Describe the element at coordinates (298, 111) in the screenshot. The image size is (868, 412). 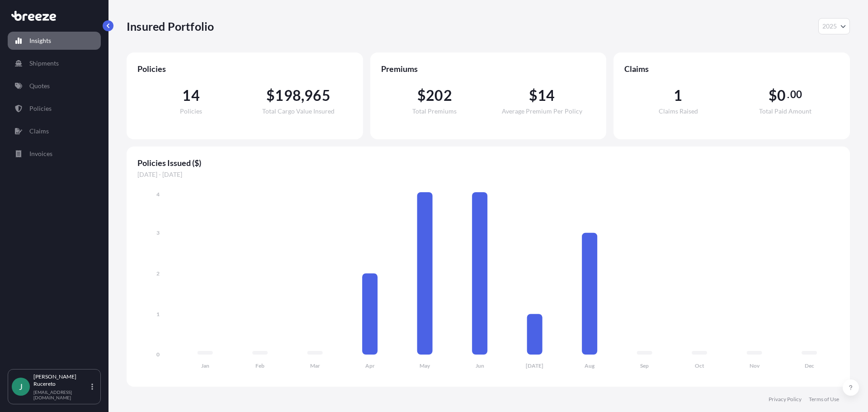
I see `span: Total Cargo Value Insured` at that location.